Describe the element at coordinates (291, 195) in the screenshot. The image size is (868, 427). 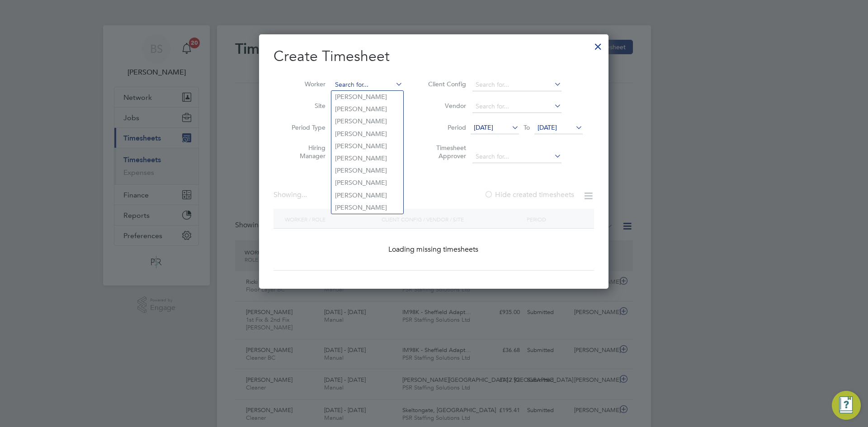
I see `div: Showing` at that location.